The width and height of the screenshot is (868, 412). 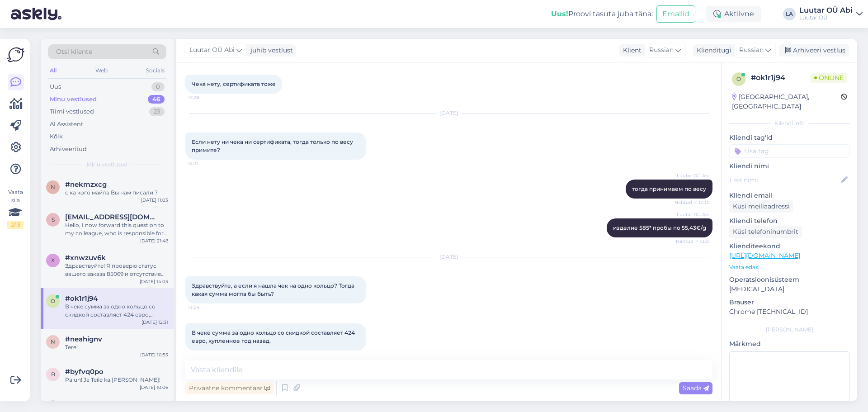 I want to click on p: Märkmed, so click(x=789, y=344).